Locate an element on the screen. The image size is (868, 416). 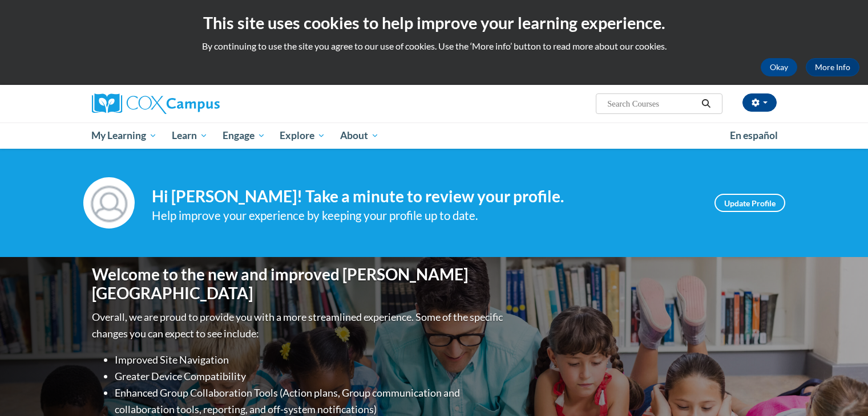
div: Main menu is located at coordinates (434, 136).